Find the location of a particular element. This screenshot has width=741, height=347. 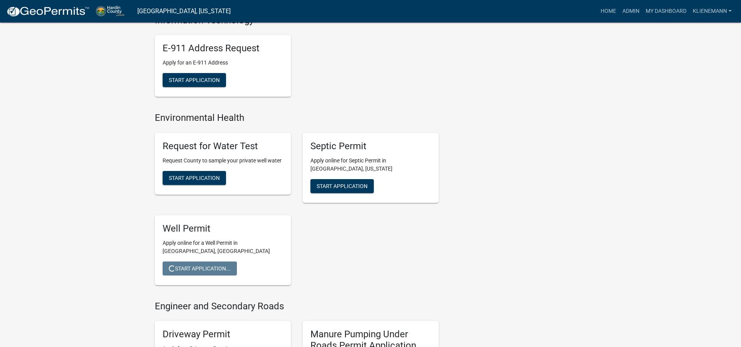

a: My Dashboard is located at coordinates (666, 11).